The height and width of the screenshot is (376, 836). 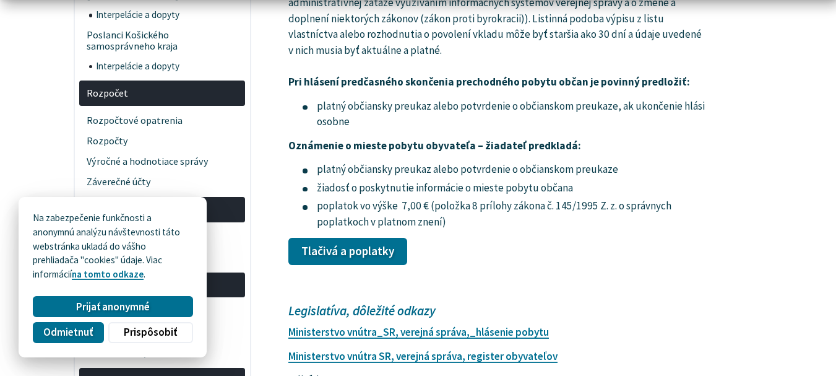 I want to click on em: Legislatíva, dôležité odkazy, so click(x=362, y=310).